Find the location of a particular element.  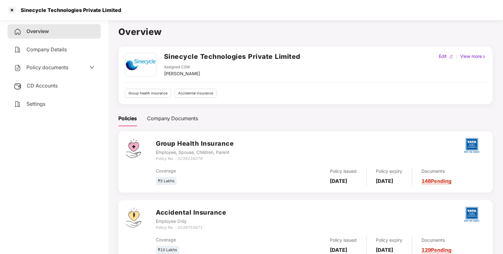

img: svg+xml;base64,PHN2ZyB3aWR0aD0iMjUiIGhlaWdodD0iMjQiIHZpZXdCb3g9IjAgMCAyNSAyNCIgZmlsbD0ibm9uZSIgeG... is located at coordinates (18, 86).